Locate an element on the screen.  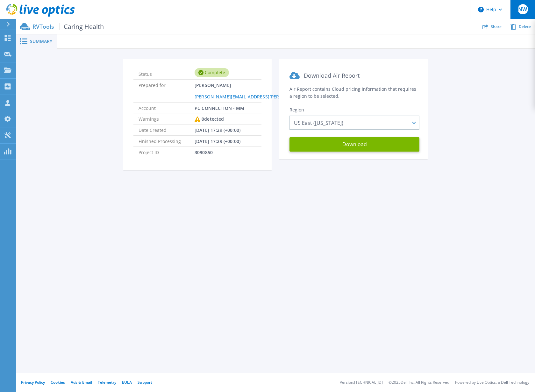
a: Ads & Email is located at coordinates (81, 382).